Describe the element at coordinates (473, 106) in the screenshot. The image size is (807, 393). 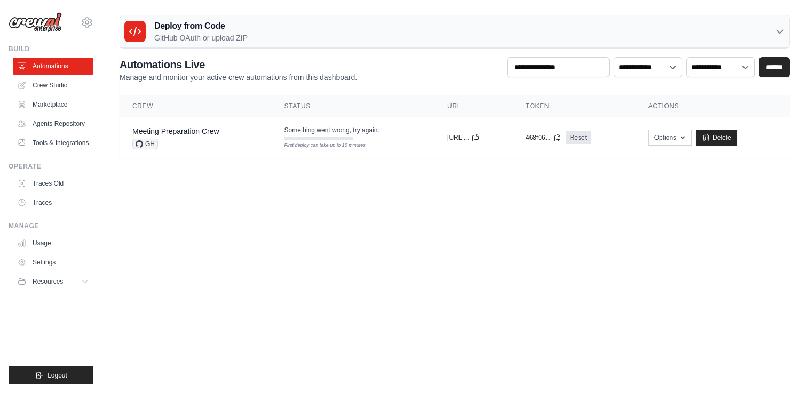
I see `th: URL` at that location.